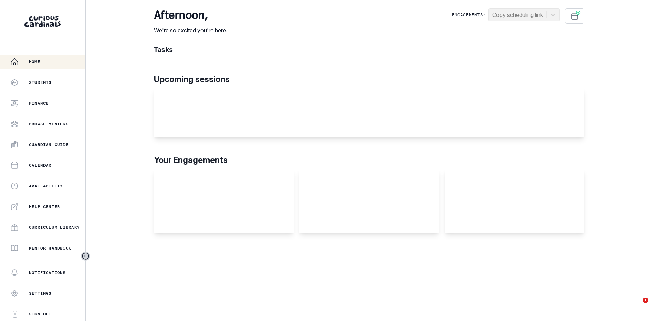  Describe the element at coordinates (646, 300) in the screenshot. I see `span: 1` at that location.